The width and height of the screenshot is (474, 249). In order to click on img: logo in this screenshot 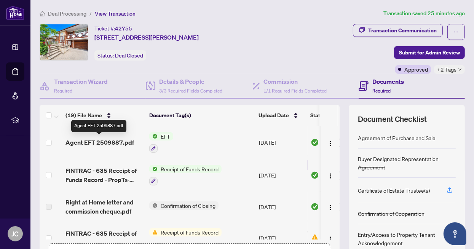, I will do `click(15, 13)`.